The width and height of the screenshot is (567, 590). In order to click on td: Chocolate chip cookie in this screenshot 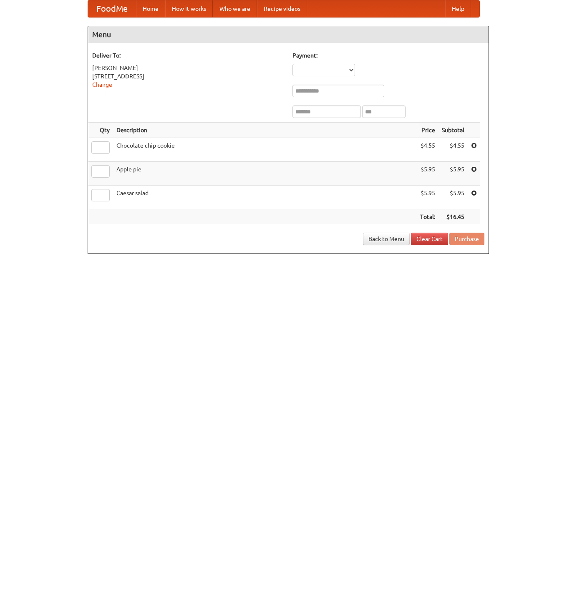, I will do `click(265, 150)`.